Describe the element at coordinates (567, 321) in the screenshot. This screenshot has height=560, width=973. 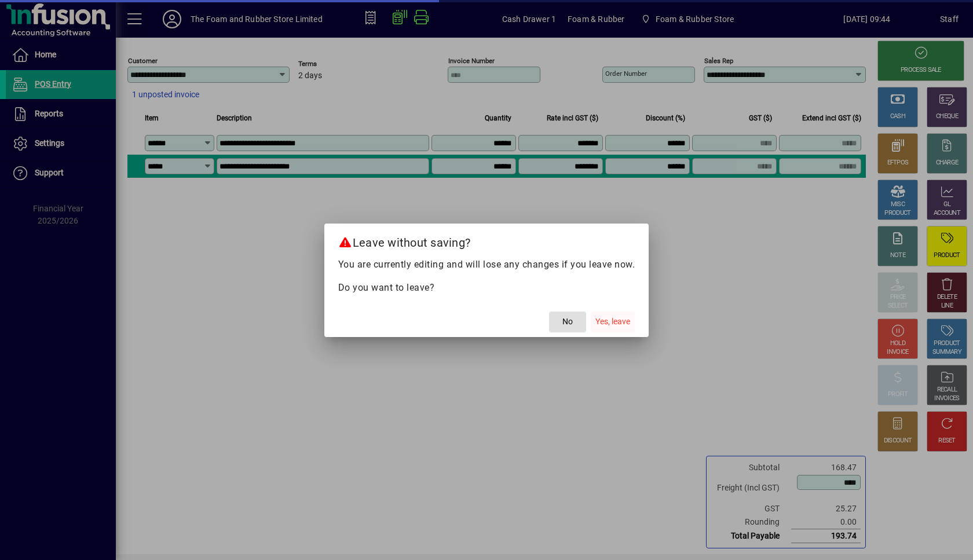
I see `span: No` at that location.